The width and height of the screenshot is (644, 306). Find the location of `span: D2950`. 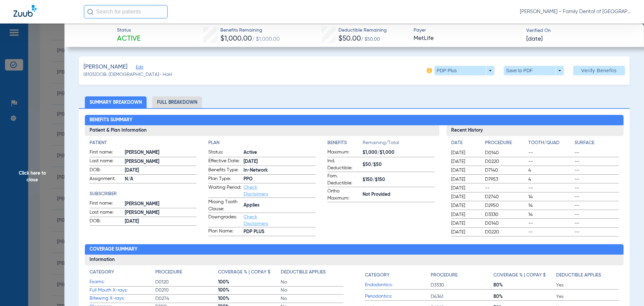

span: D2950 is located at coordinates (505, 205).